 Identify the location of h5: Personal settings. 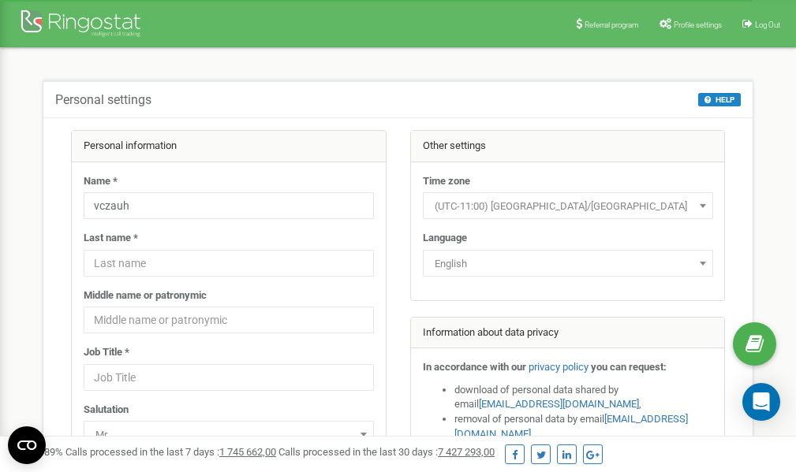
(103, 100).